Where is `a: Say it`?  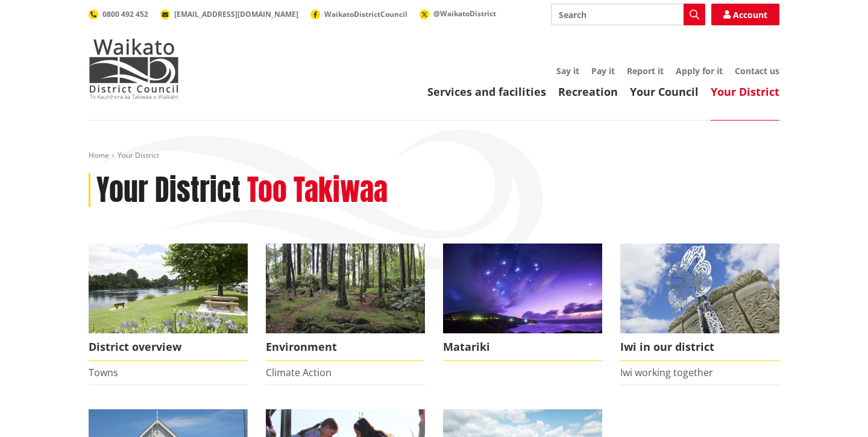 a: Say it is located at coordinates (567, 70).